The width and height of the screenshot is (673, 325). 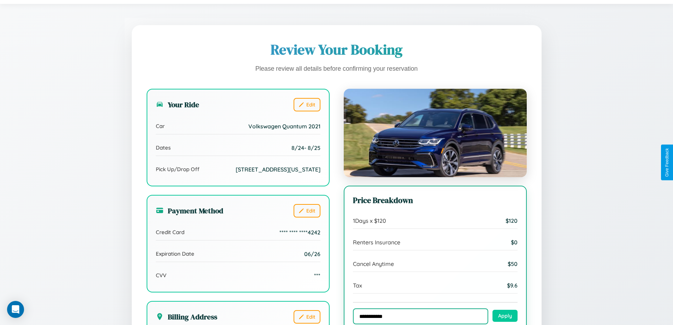 I want to click on h3: Payment Method, so click(x=189, y=210).